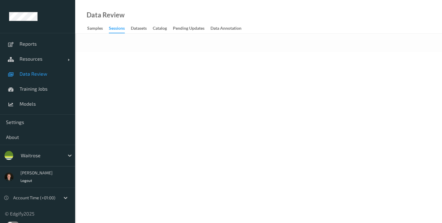 The image size is (442, 223). I want to click on a: Datasets, so click(142, 29).